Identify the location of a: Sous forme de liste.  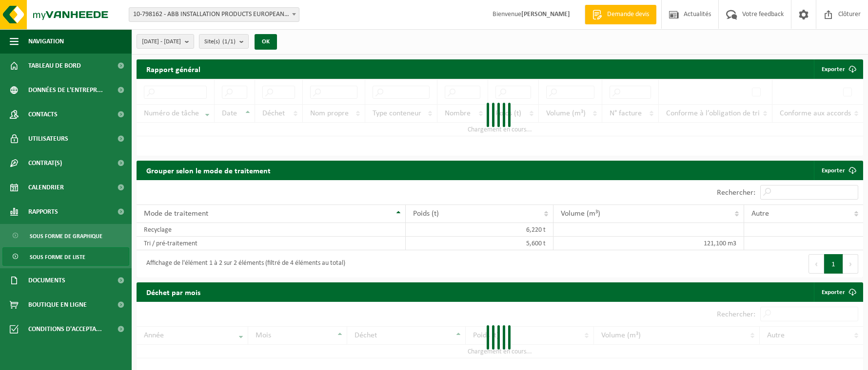
(66, 257).